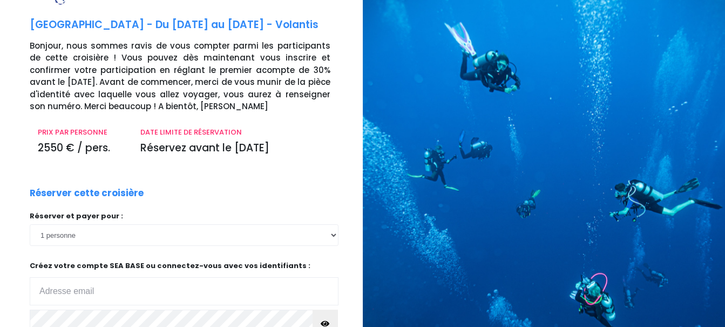  What do you see at coordinates (81, 148) in the screenshot?
I see `p: 2550 € / pers.` at bounding box center [81, 148].